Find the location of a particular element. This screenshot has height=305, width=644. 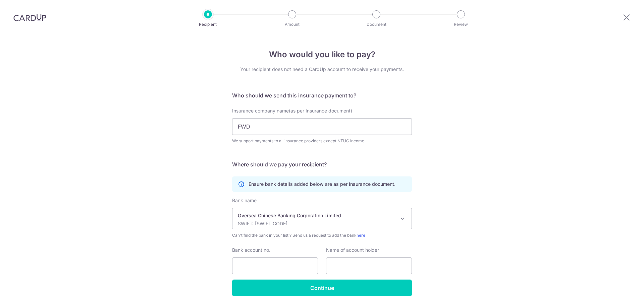

p: Oversea Chinese Banking Corporation Limited is located at coordinates (317, 216).